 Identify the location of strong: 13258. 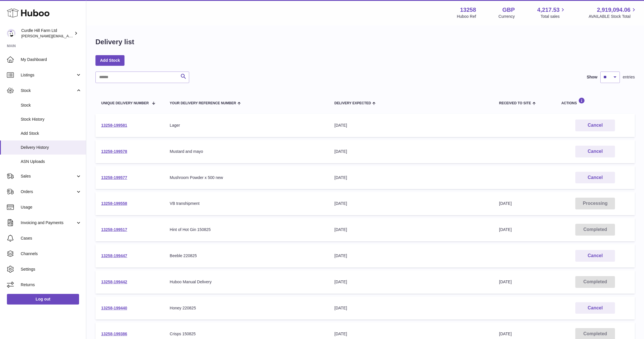
(468, 10).